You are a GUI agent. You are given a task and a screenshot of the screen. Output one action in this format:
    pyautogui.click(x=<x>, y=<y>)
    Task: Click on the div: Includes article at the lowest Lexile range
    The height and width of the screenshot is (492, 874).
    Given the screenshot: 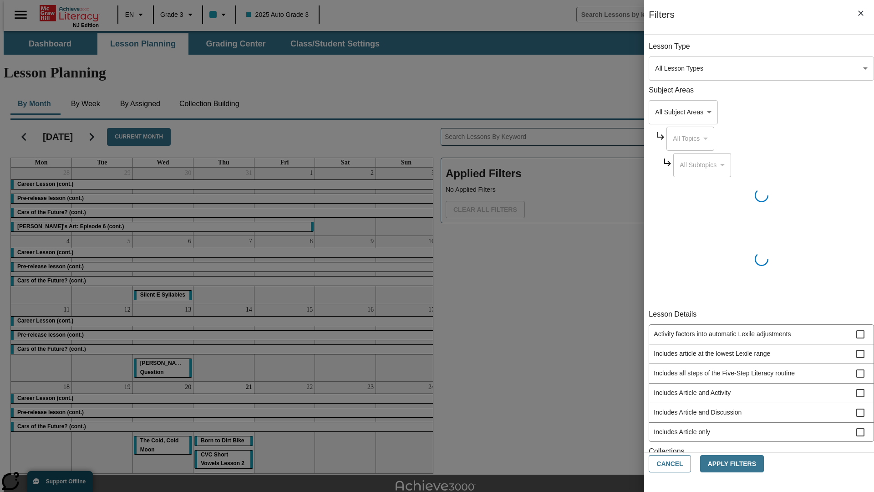 What is the action you would take?
    pyautogui.click(x=761, y=354)
    